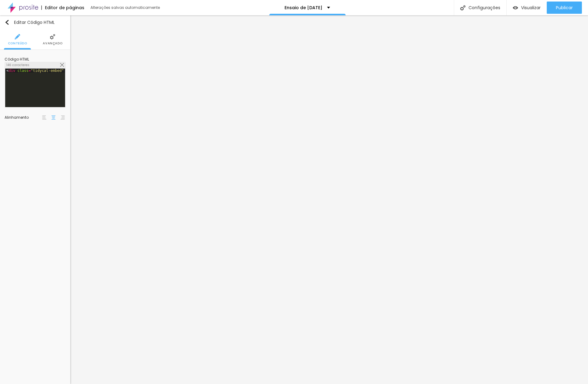 The image size is (588, 384). What do you see at coordinates (63, 118) in the screenshot?
I see `img: paragraph-right-align.svg` at bounding box center [63, 118].